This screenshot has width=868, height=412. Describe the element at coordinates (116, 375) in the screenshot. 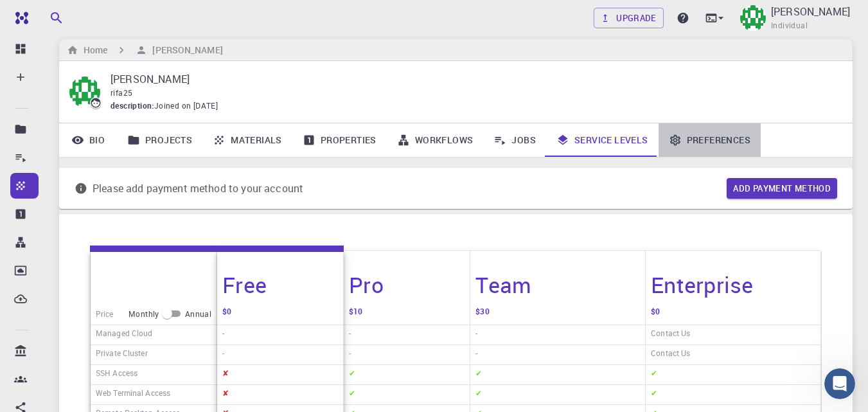

I see `h6: SSH Access` at that location.